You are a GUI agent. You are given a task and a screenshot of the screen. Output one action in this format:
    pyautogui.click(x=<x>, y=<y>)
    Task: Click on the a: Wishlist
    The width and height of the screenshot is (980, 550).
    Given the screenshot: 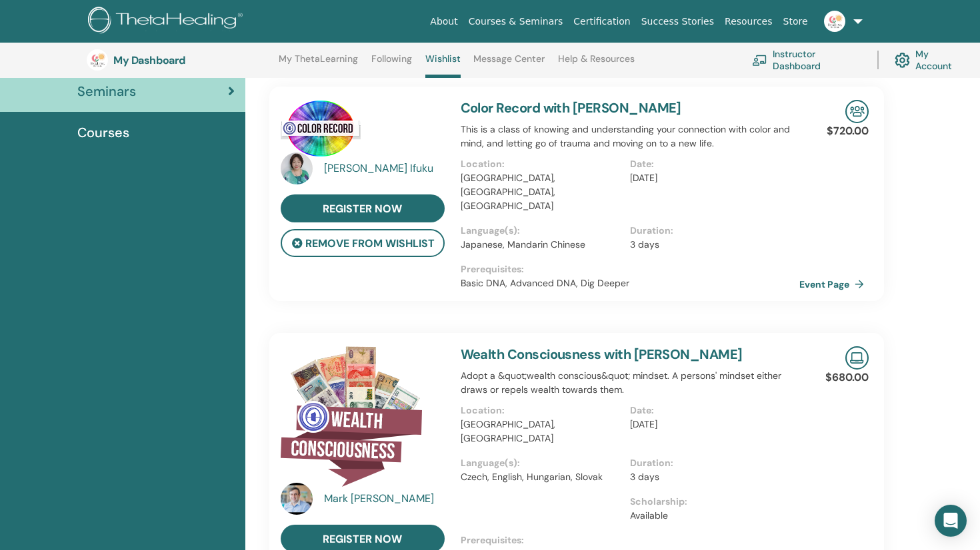 What is the action you would take?
    pyautogui.click(x=442, y=65)
    